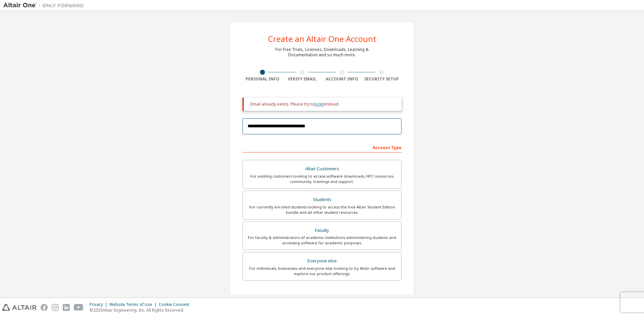 Image resolution: width=644 pixels, height=317 pixels. I want to click on img: Altair One, so click(45, 5).